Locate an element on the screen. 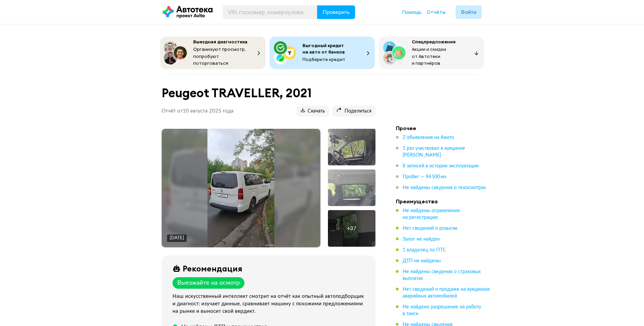  h1: Peugeot TRAVELLER, 2021 is located at coordinates (269, 93).